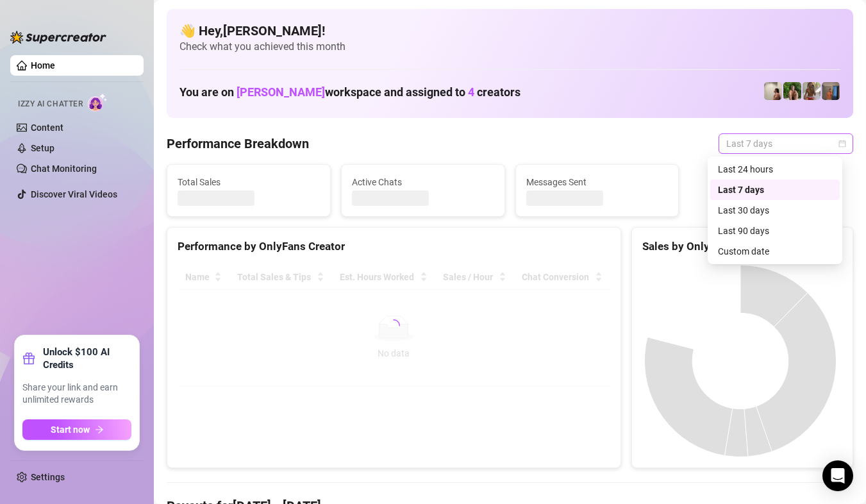 This screenshot has height=504, width=866. Describe the element at coordinates (87, 358) in the screenshot. I see `strong: Unlock $100 AI Credits` at that location.